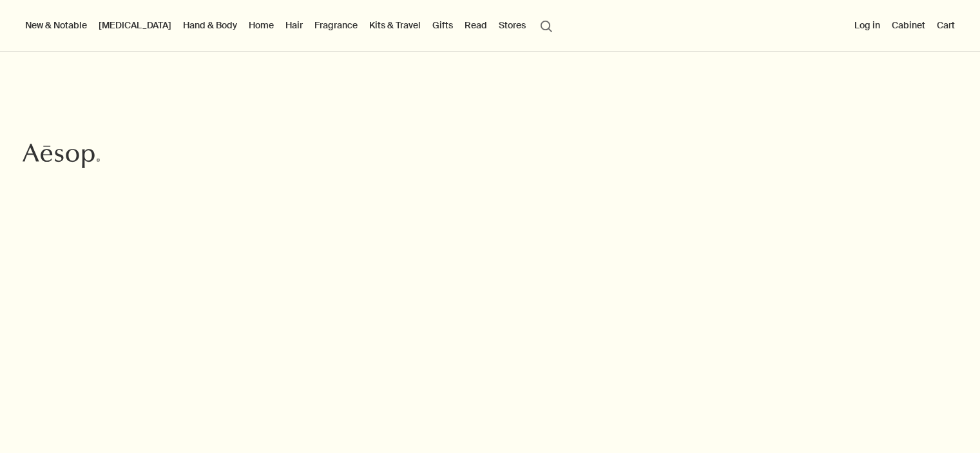 The image size is (980, 453). What do you see at coordinates (395, 25) in the screenshot?
I see `a: Kits & Travel` at bounding box center [395, 25].